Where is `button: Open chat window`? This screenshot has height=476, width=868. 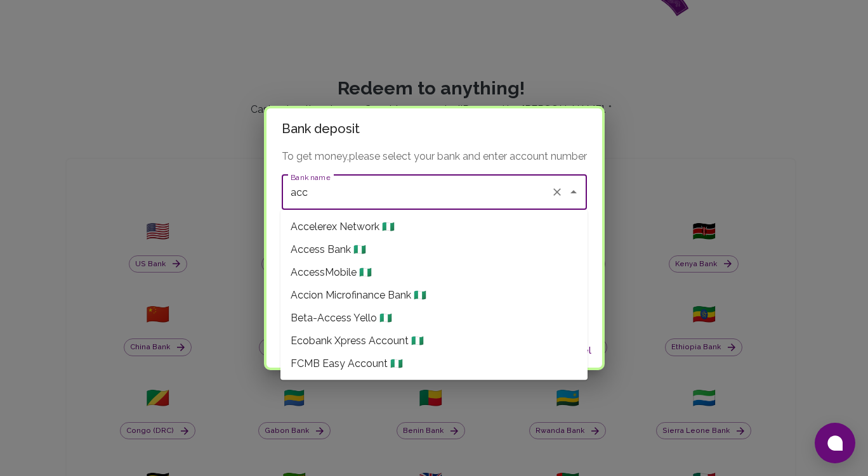
button: Open chat window is located at coordinates (835, 444).